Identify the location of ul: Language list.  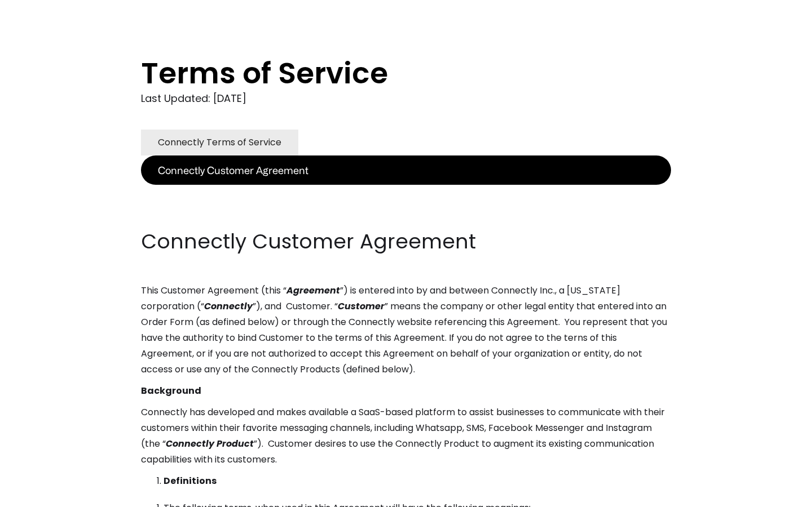
(46, 495).